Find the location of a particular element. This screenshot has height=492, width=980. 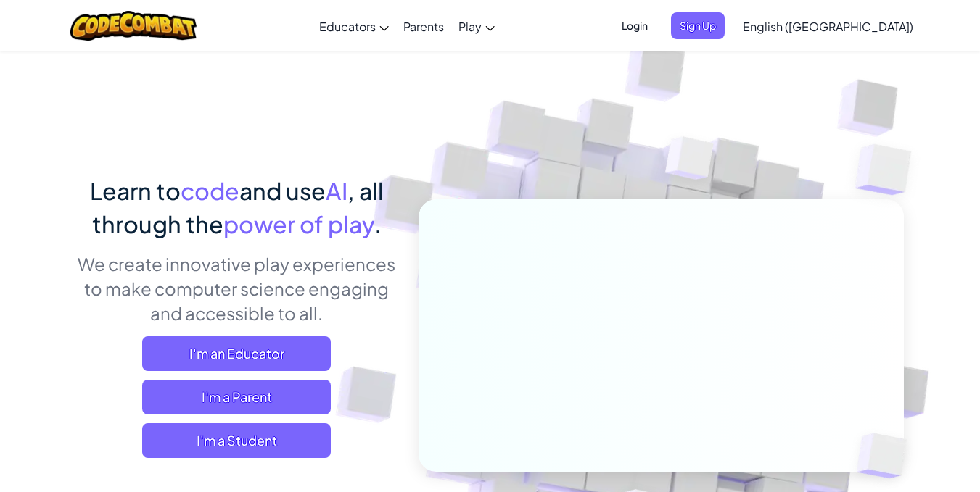

button: Login is located at coordinates (635, 26).